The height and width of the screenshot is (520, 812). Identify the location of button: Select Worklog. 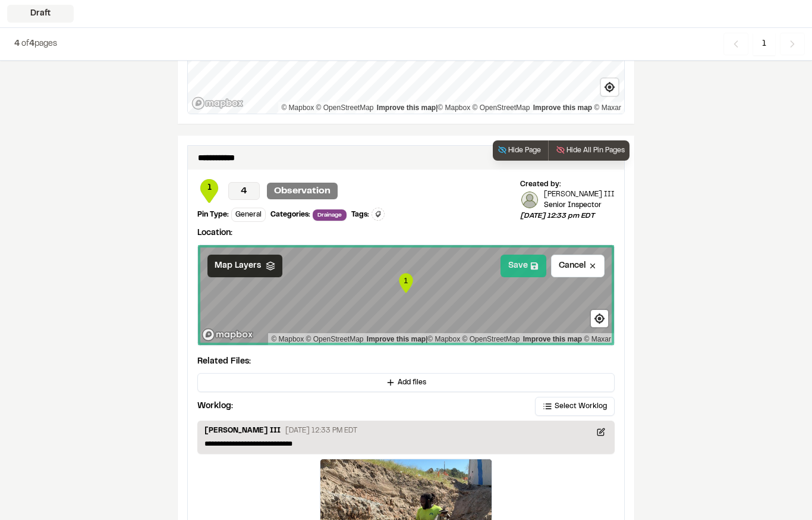
(575, 406).